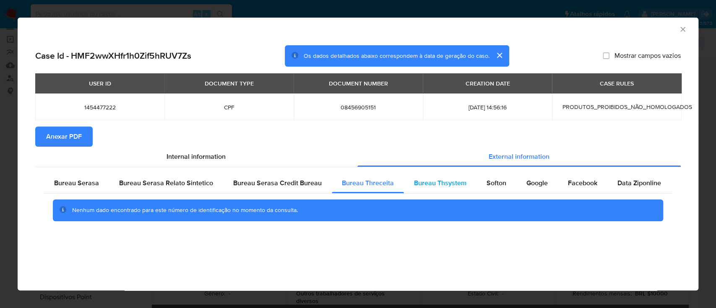 The width and height of the screenshot is (716, 308). Describe the element at coordinates (277, 183) in the screenshot. I see `span: Bureau Serasa Credit Bureau` at that location.